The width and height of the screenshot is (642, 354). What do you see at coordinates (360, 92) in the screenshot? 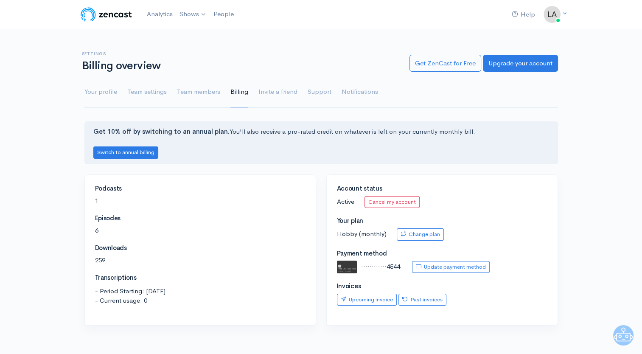
I see `a: Notifications` at bounding box center [360, 92].